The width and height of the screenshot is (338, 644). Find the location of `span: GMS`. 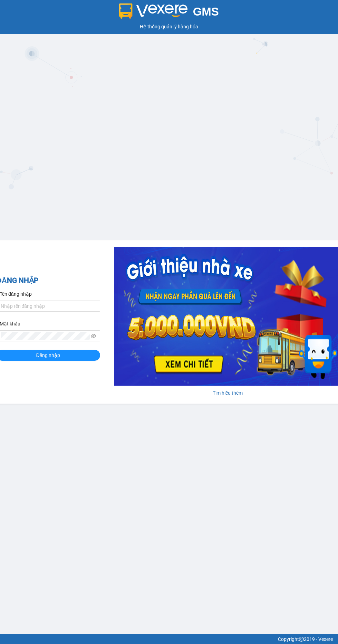

span: GMS is located at coordinates (206, 11).